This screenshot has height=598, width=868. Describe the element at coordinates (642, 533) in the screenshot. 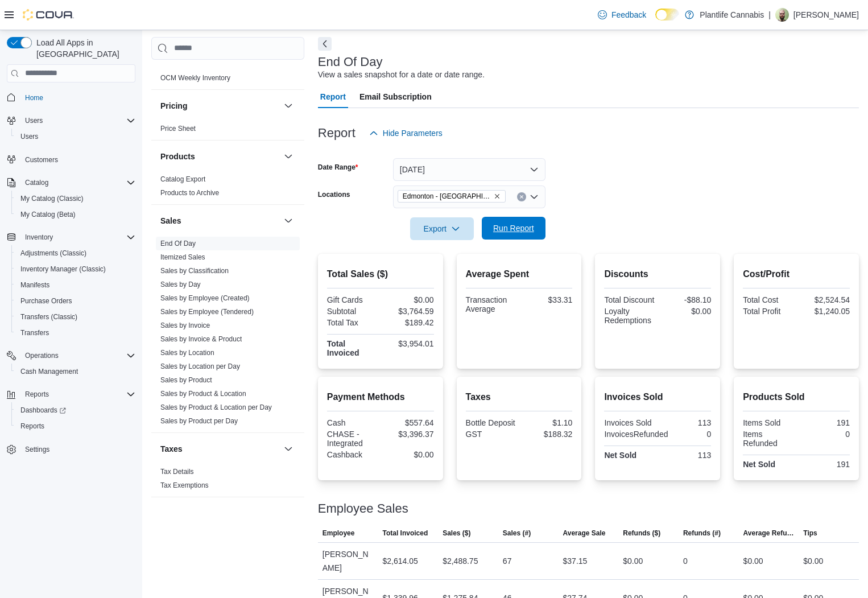

I see `span: Refunds ($)` at that location.